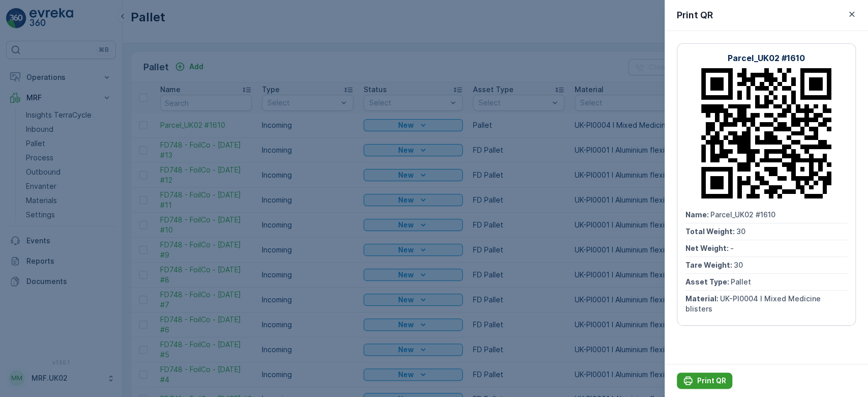  What do you see at coordinates (704, 381) in the screenshot?
I see `button: Print QR` at bounding box center [704, 381].